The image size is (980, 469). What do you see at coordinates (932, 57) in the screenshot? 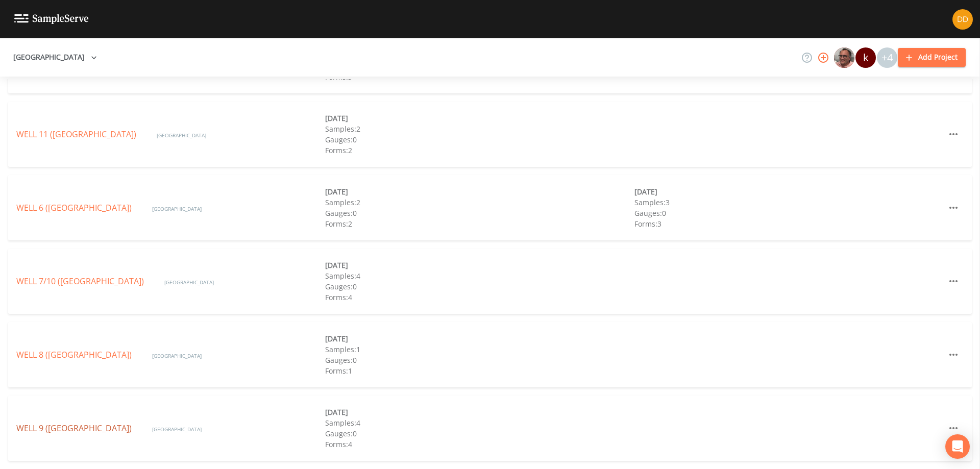
I see `button: Add Project` at bounding box center [932, 57].